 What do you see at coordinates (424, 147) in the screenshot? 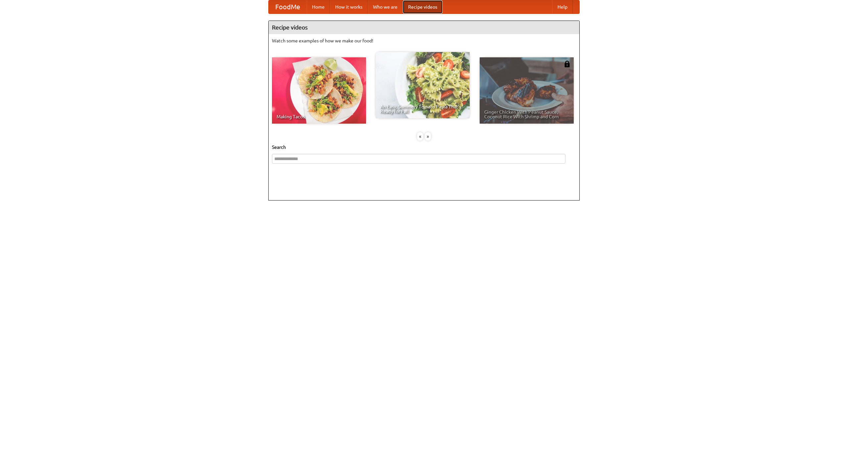
I see `h5: Search` at bounding box center [424, 147].